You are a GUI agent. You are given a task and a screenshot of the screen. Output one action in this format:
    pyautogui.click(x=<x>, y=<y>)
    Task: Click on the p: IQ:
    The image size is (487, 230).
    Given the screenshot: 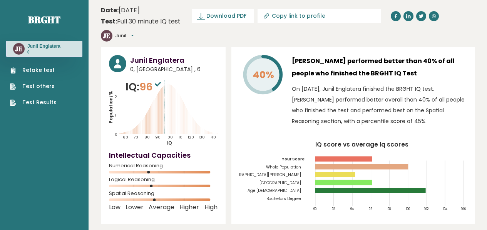 What is the action you would take?
    pyautogui.click(x=144, y=87)
    